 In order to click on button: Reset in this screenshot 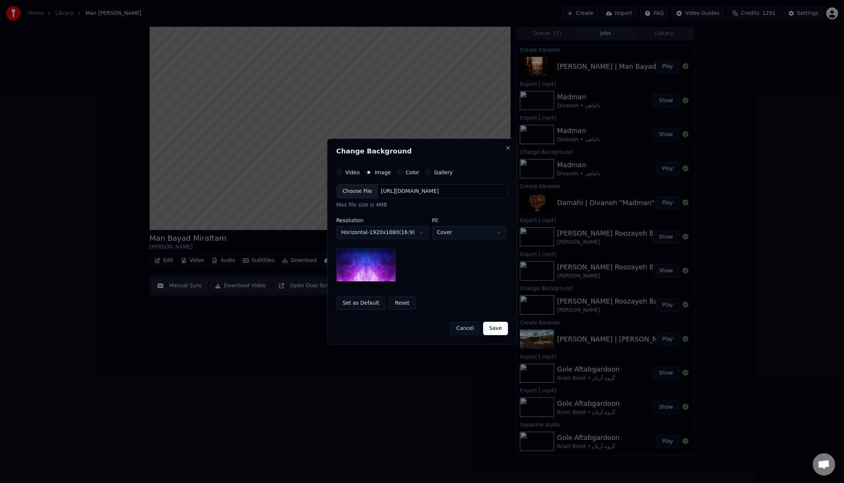, I will do `click(402, 303)`.